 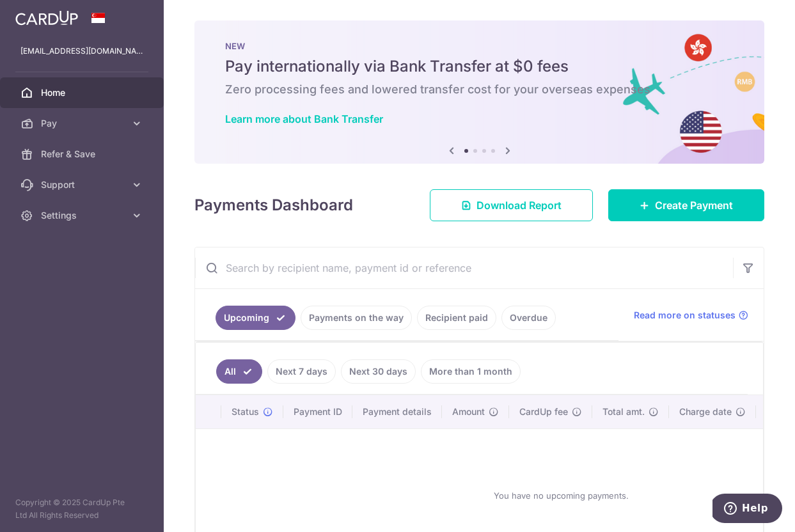 What do you see at coordinates (623, 412) in the screenshot?
I see `span: Total amt.` at bounding box center [623, 412].